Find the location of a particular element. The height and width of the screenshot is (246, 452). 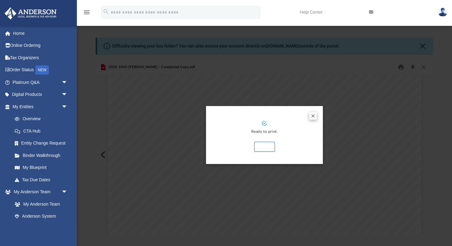

div: Preview is located at coordinates (265, 146).